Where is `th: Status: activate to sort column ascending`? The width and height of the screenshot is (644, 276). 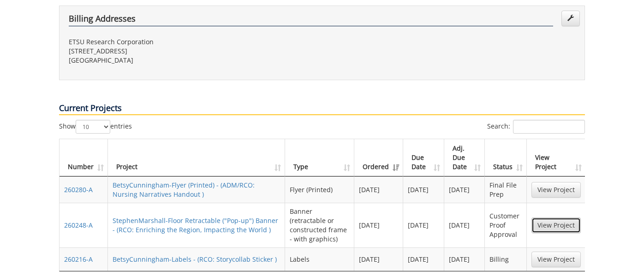 th: Status: activate to sort column ascending is located at coordinates (505, 158).